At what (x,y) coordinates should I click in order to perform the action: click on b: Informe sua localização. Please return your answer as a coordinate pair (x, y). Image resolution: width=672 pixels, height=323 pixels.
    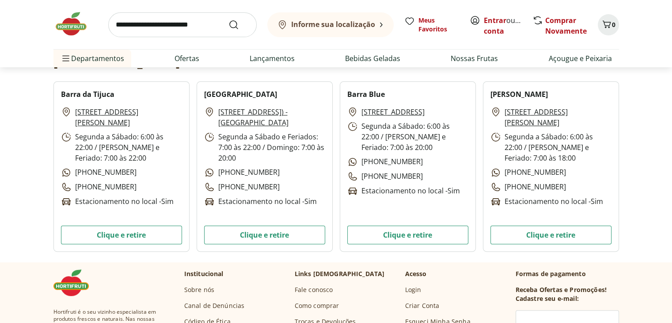
    Looking at the image, I should click on (333, 24).